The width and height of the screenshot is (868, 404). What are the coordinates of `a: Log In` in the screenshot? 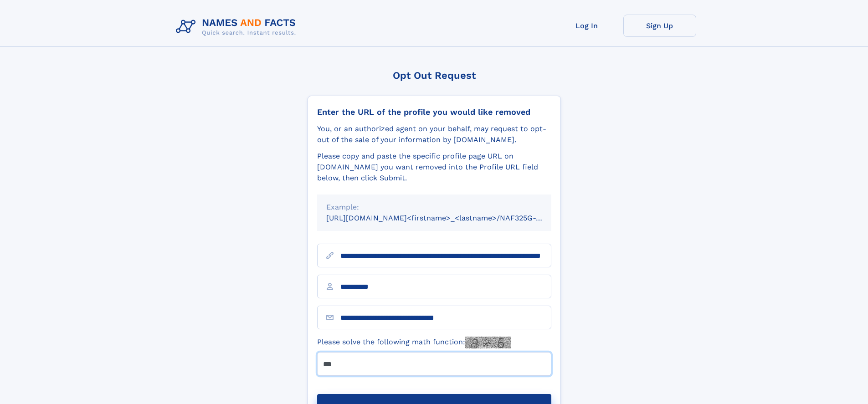 It's located at (587, 25).